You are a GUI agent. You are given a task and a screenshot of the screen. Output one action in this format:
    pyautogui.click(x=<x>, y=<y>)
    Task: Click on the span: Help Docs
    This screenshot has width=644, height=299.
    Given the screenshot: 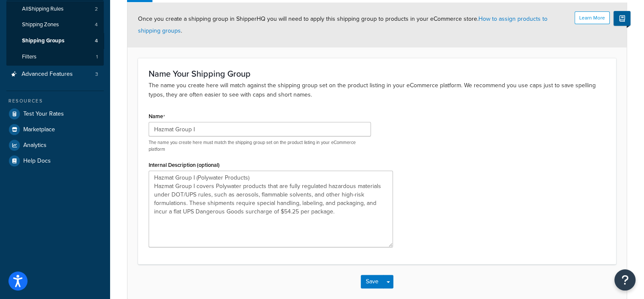 What is the action you would take?
    pyautogui.click(x=37, y=161)
    